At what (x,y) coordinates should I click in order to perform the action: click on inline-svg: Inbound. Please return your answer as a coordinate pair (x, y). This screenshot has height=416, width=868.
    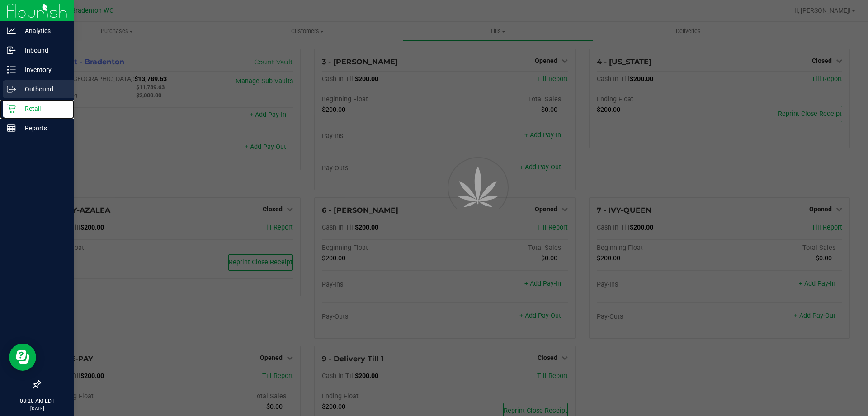
    Looking at the image, I should click on (11, 50).